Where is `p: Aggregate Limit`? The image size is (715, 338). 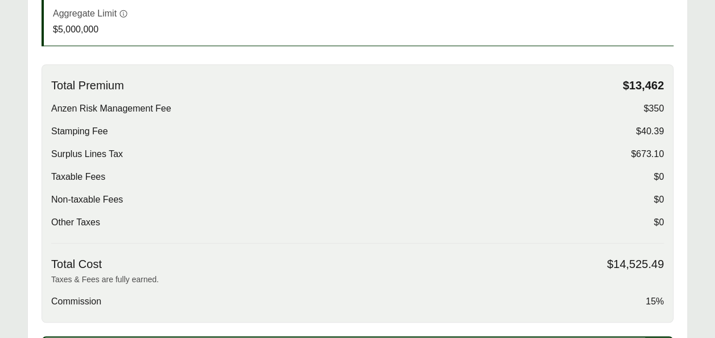 p: Aggregate Limit is located at coordinates (85, 14).